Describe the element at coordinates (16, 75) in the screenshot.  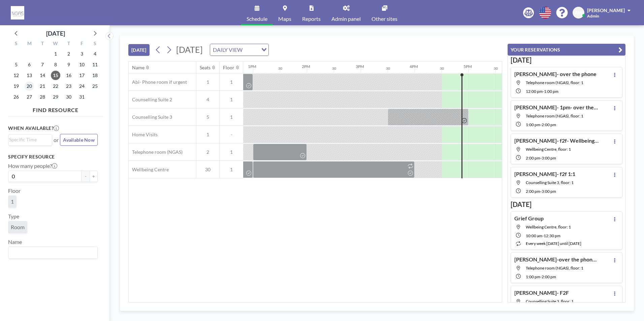
I see `span: Sunday, October 12, 2025` at that location.